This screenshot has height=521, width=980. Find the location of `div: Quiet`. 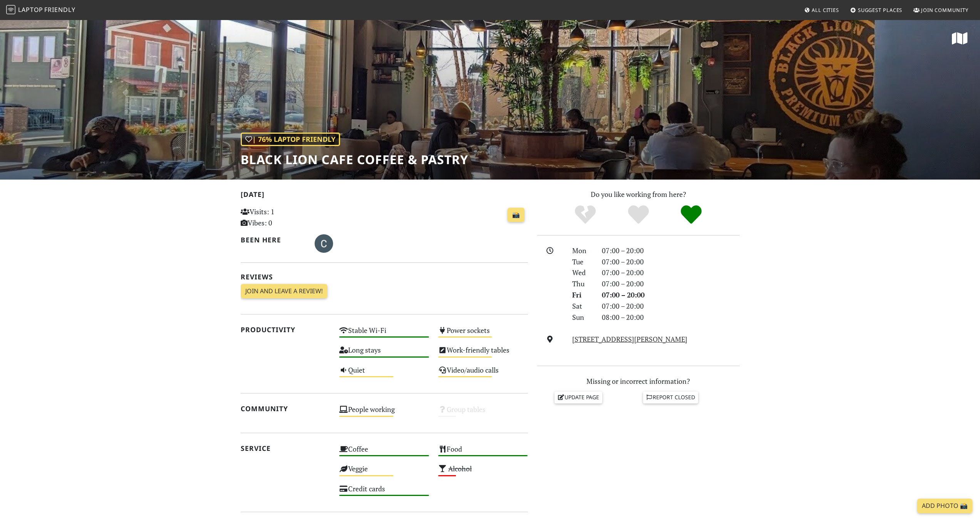

div: Quiet is located at coordinates (384, 373).